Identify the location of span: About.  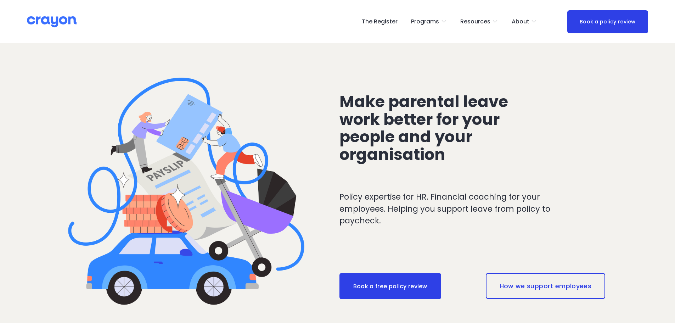
(521, 22).